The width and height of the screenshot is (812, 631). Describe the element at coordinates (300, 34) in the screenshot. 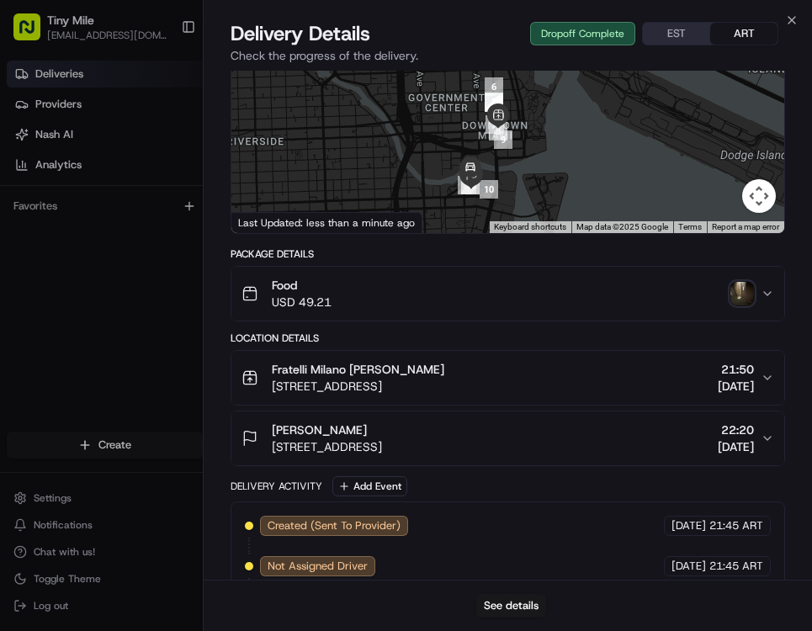

I see `span: Delivery Details` at that location.